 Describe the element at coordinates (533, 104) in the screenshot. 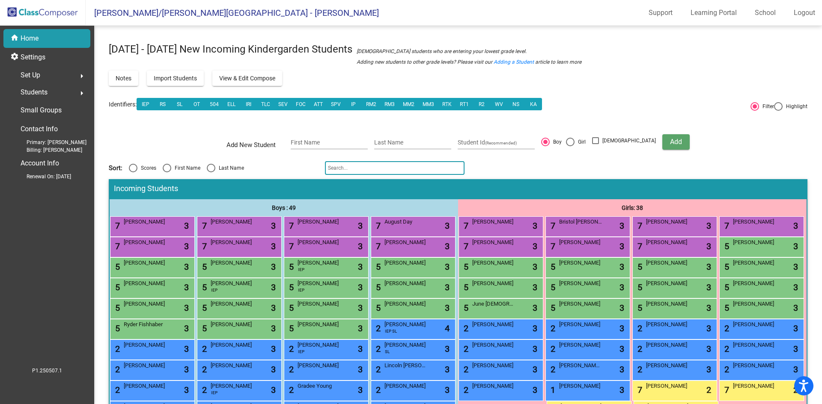

I see `button: KA` at that location.